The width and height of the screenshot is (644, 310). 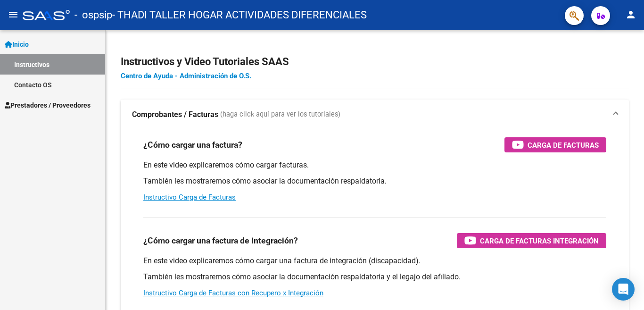 I want to click on button: Carga de Facturas Integración, so click(x=531, y=241).